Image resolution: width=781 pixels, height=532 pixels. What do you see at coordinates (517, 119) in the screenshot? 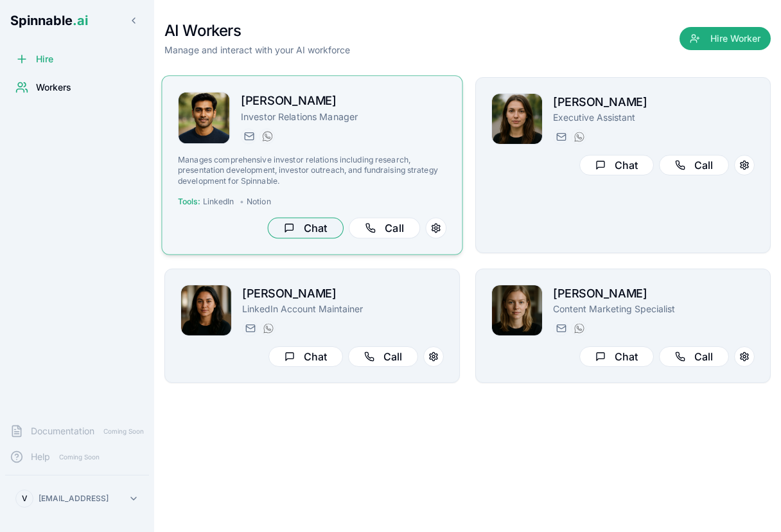
I see `img: Dana Allen` at bounding box center [517, 119].